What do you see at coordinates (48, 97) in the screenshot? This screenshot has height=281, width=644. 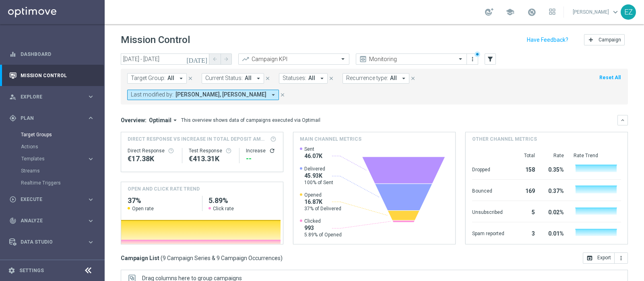 I see `div: Explore` at bounding box center [48, 97].